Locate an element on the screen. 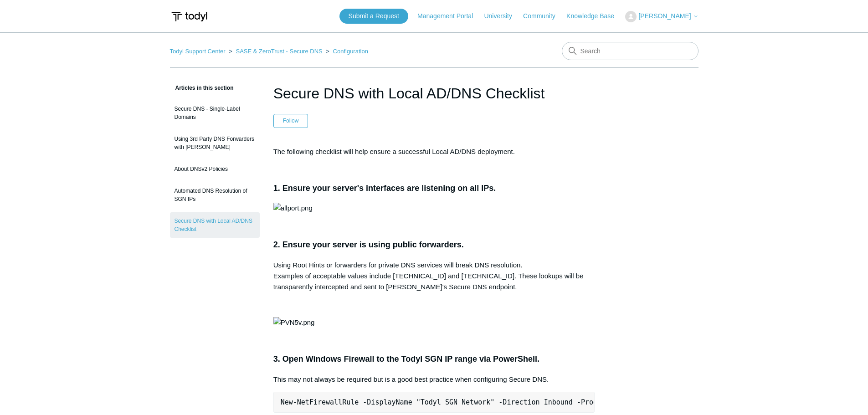 The height and width of the screenshot is (415, 868). span: Articles in this section is located at coordinates (202, 88).